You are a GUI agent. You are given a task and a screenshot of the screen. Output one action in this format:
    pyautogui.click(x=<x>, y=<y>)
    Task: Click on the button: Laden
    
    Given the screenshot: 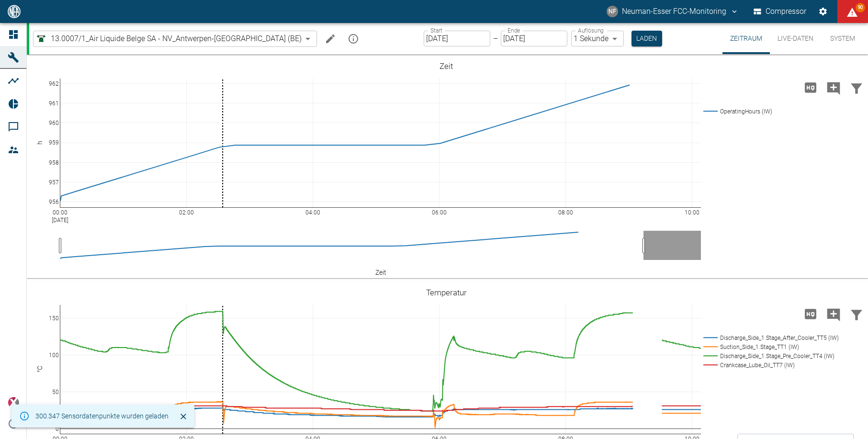 What is the action you would take?
    pyautogui.click(x=647, y=38)
    